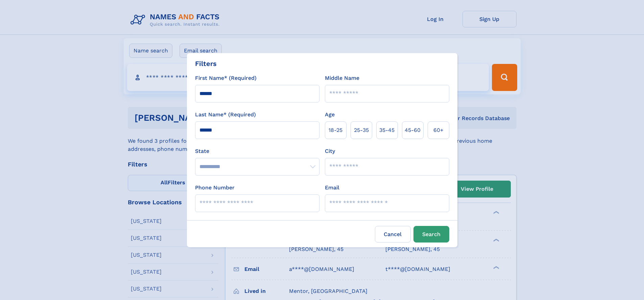  What do you see at coordinates (330, 151) in the screenshot?
I see `label: City` at bounding box center [330, 151].